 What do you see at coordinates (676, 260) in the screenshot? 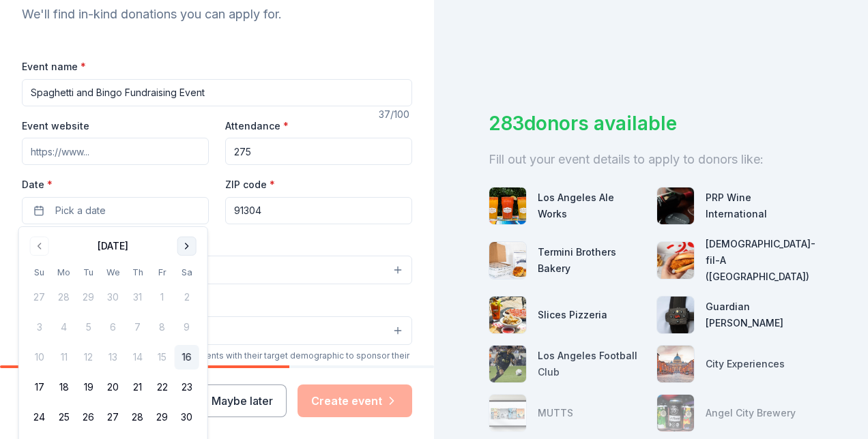
I see `img: photo for Chick-fil-A (Los Angeles)` at bounding box center [676, 260].